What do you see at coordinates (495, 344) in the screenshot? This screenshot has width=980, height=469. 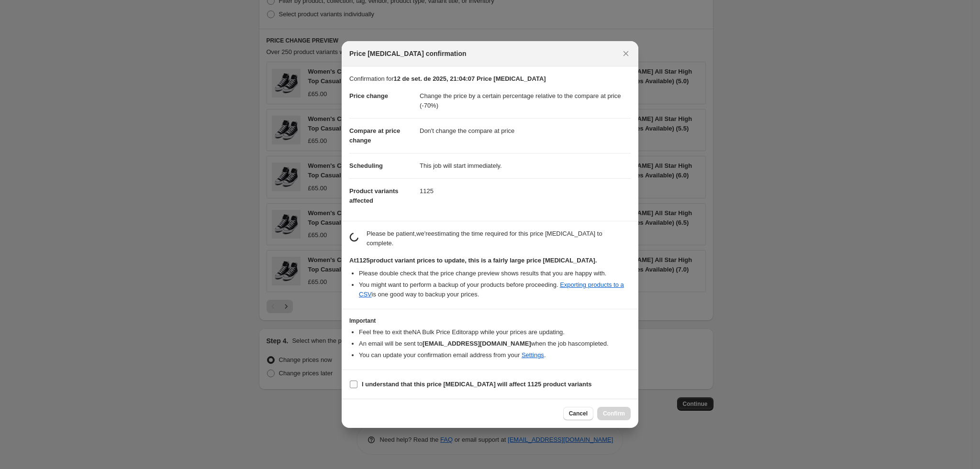 I see `li: An email will be sent to when the job has completed .` at bounding box center [495, 344].